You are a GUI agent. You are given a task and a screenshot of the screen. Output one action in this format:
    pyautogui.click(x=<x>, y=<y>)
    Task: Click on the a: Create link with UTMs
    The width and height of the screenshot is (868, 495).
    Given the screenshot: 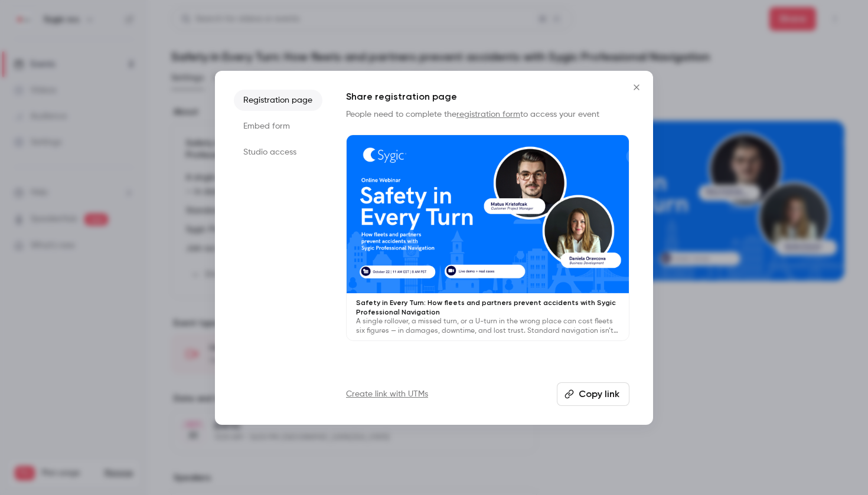 What is the action you would take?
    pyautogui.click(x=387, y=394)
    